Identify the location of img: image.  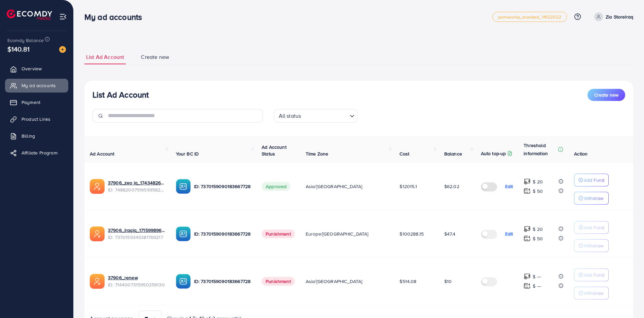
(62, 49).